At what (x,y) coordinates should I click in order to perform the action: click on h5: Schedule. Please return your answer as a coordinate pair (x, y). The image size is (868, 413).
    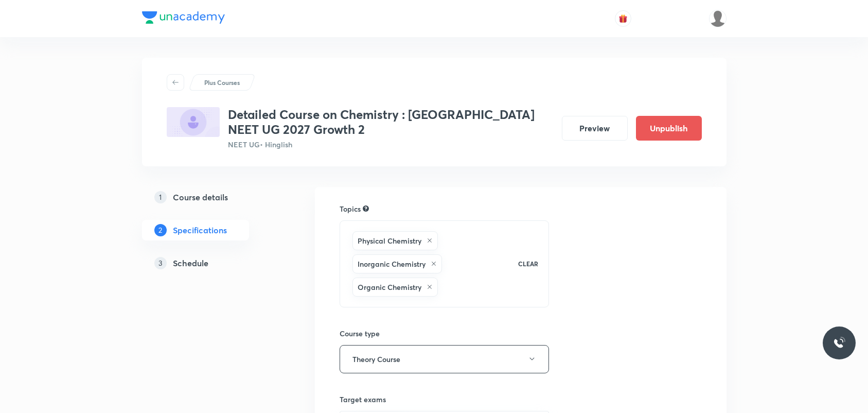
    Looking at the image, I should click on (190, 263).